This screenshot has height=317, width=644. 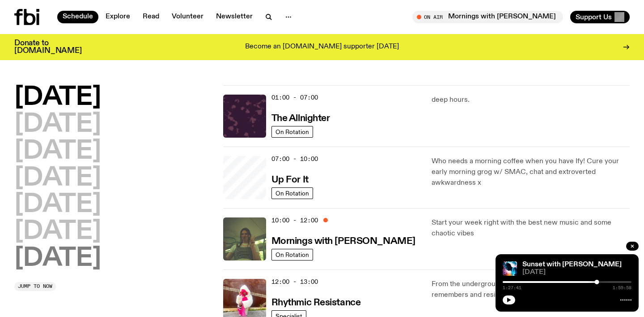 I want to click on p: Start your week right with the best new music and some chaotic vibes, so click(x=531, y=228).